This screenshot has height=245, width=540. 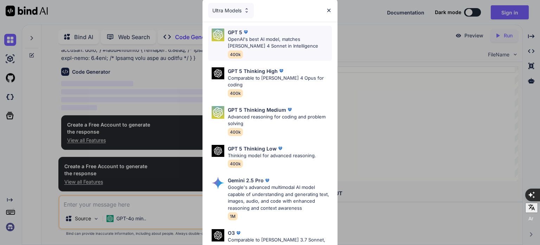 I want to click on p: Google's advanced multimodal AI model capable of understanding and generating text, images, audio..., so click(x=280, y=197).